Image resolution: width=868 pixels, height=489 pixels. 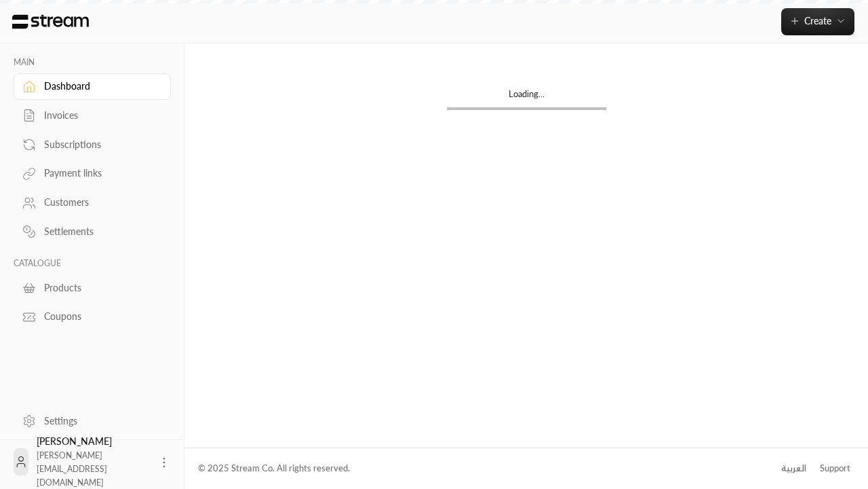 What do you see at coordinates (793, 468) in the screenshot?
I see `div: العربية` at bounding box center [793, 468].